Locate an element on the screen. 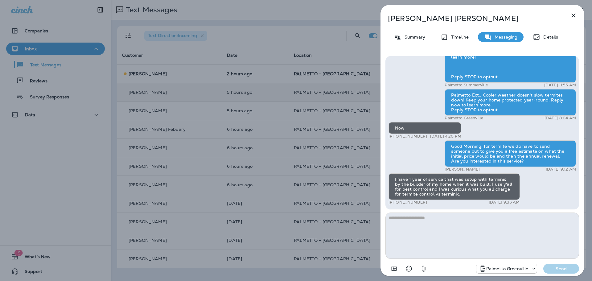  p: Timeline is located at coordinates (458, 37).